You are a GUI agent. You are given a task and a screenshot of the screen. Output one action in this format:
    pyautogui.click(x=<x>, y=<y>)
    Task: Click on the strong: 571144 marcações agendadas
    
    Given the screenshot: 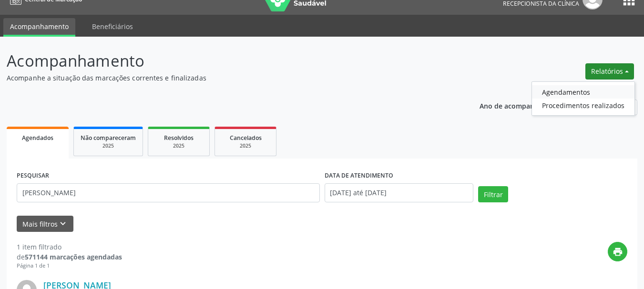 What is the action you would take?
    pyautogui.click(x=74, y=257)
    